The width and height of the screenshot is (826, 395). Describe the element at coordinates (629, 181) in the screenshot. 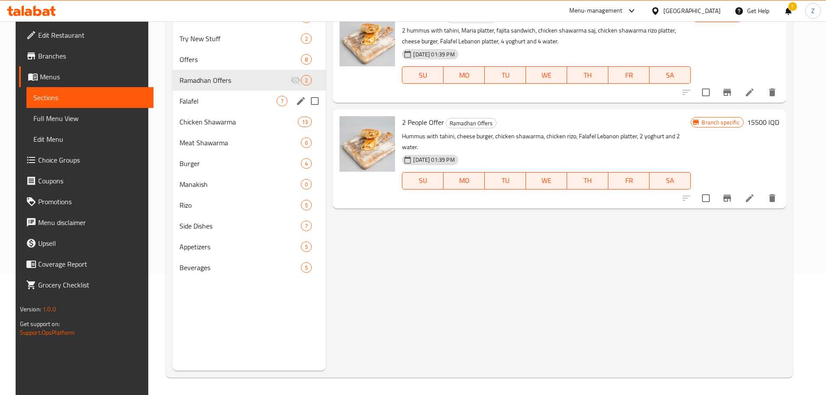

I see `button: FR` at that location.